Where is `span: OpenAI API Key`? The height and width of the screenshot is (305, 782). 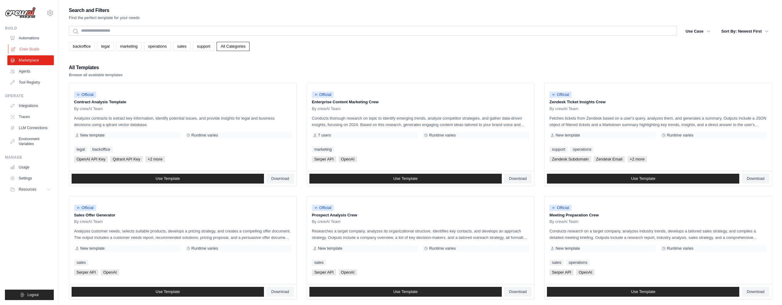 span: OpenAI API Key is located at coordinates (91, 159).